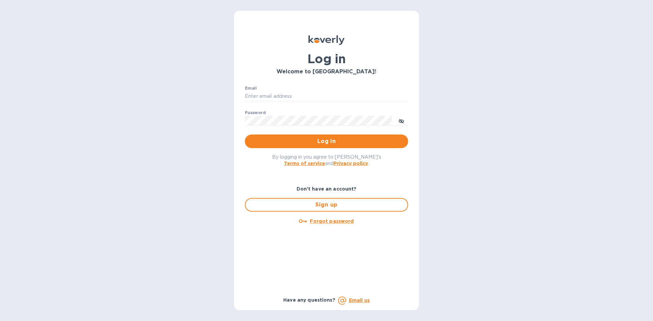 Image resolution: width=653 pixels, height=321 pixels. What do you see at coordinates (326, 40) in the screenshot?
I see `img: Koverly` at bounding box center [326, 40].